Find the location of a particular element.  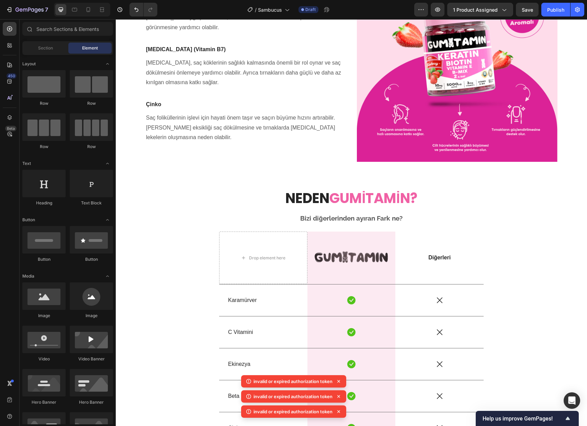

div: Open Intercom Messenger is located at coordinates (572, 401).